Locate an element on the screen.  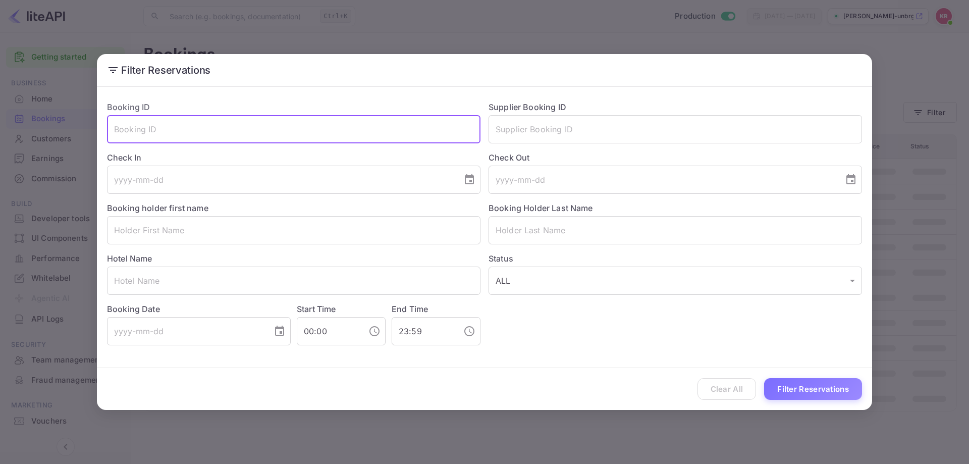
label: End Time is located at coordinates (410, 309).